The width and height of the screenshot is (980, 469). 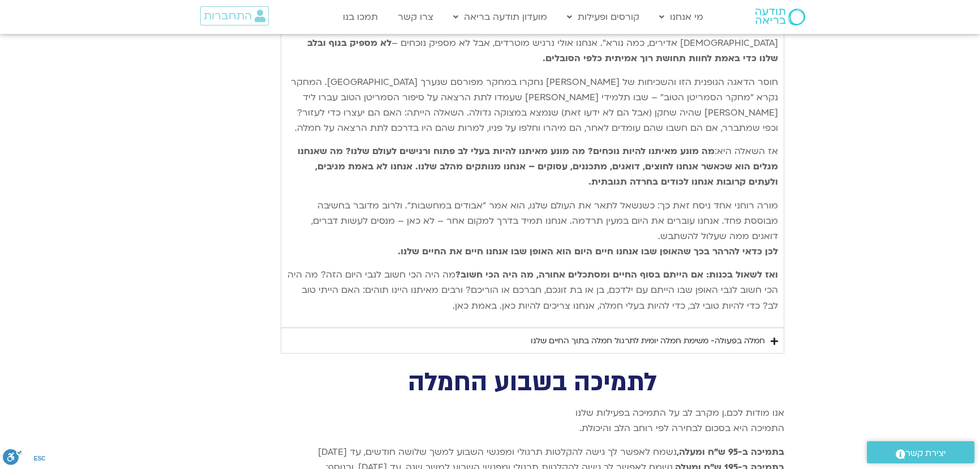 What do you see at coordinates (227, 16) in the screenshot?
I see `span: התחברות` at bounding box center [227, 16].